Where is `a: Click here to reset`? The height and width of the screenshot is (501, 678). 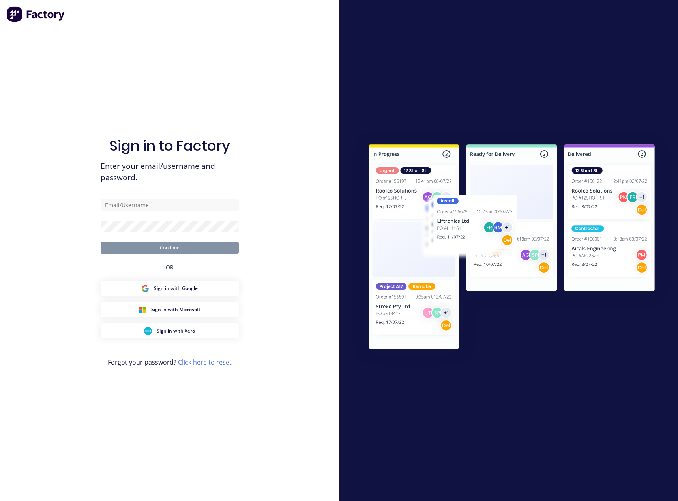 a: Click here to reset is located at coordinates (205, 362).